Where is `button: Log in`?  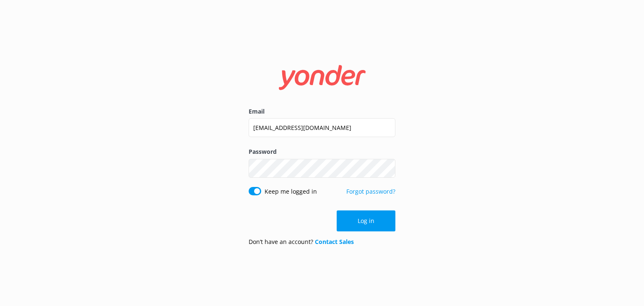
button: Log in is located at coordinates (366, 221).